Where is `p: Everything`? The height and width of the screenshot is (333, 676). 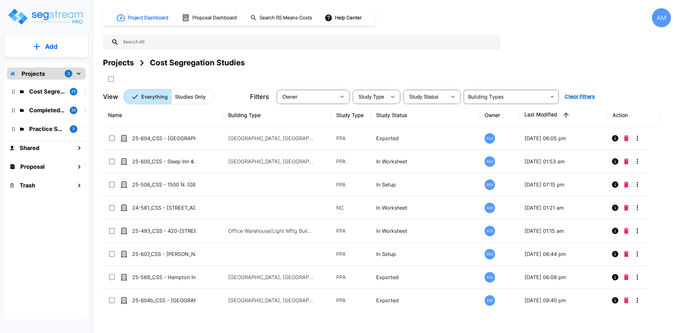
p: Everything is located at coordinates (154, 97).